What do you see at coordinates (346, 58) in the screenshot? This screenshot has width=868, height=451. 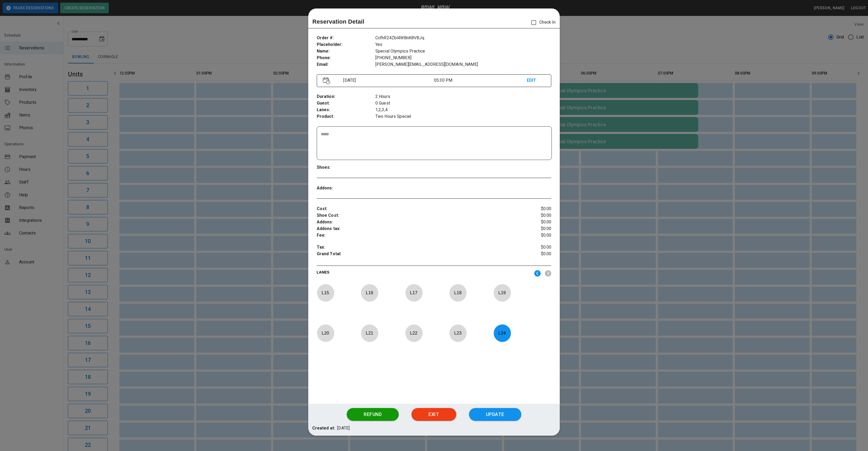 I see `p: Phone :` at bounding box center [346, 58].